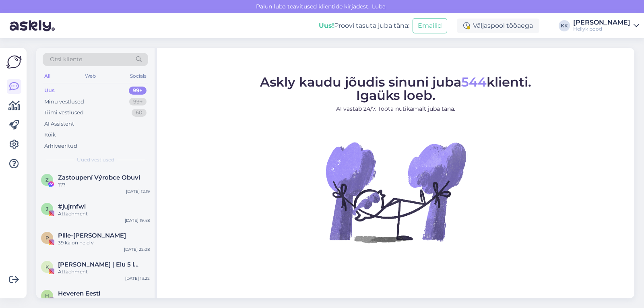 This screenshot has width=644, height=308. What do you see at coordinates (64, 101) in the screenshot?
I see `div: Minu vestlused` at bounding box center [64, 101].